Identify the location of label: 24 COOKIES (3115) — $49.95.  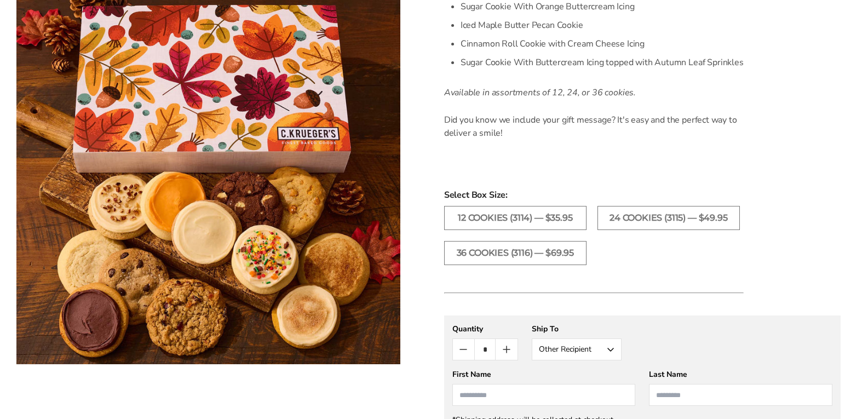
(668, 218).